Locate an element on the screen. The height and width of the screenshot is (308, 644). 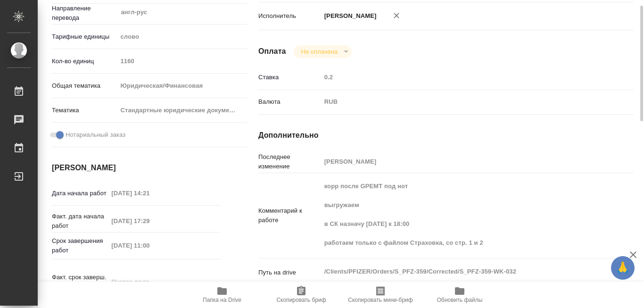
span: Скопировать мини-бриф is located at coordinates (380, 299).